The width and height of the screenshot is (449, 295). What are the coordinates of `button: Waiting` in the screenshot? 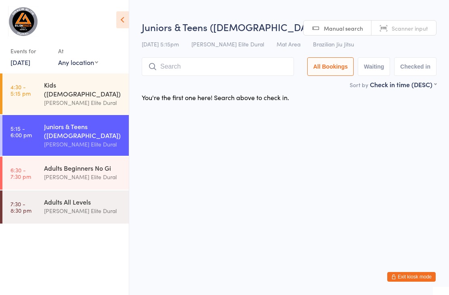 It's located at (373, 67).